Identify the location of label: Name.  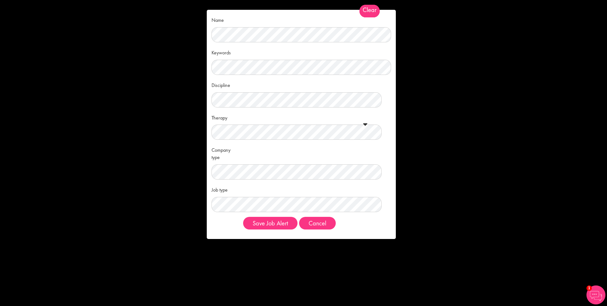
(225, 19).